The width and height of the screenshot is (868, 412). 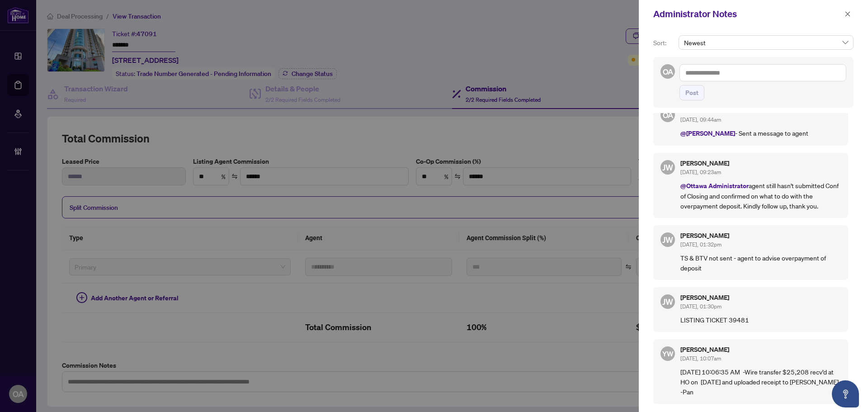 I want to click on p: agent still hasn't submitted Conf of Closing and confirmed on what to do with the overpayment dep..., so click(x=760, y=195).